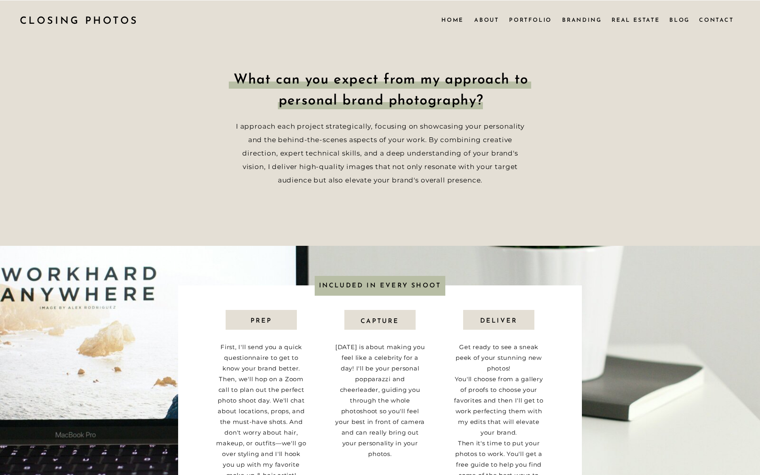 The height and width of the screenshot is (475, 760). What do you see at coordinates (499, 320) in the screenshot?
I see `a: deliver` at bounding box center [499, 320].